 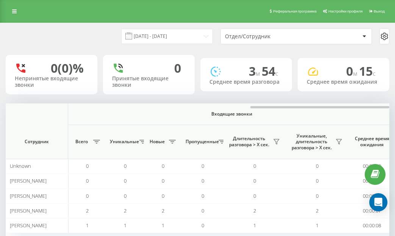 I want to click on div: 0 (0)%, so click(x=67, y=68).